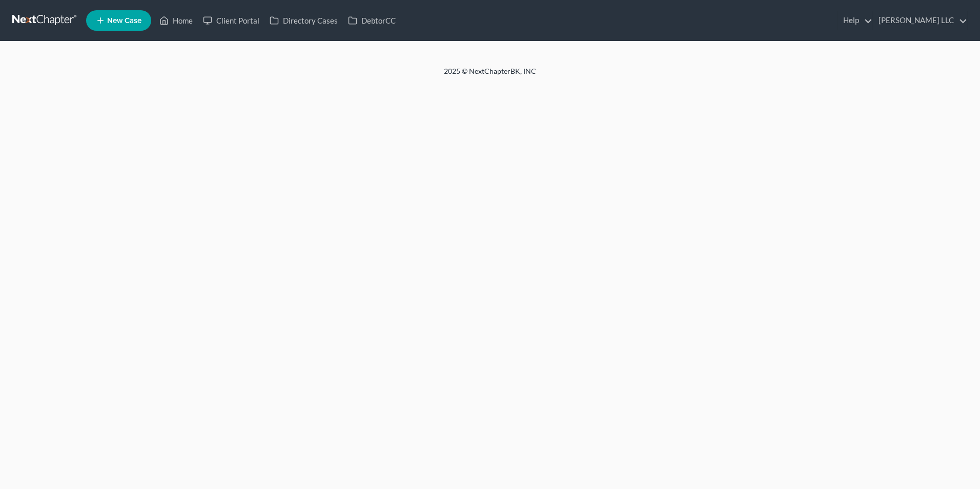  Describe the element at coordinates (854, 20) in the screenshot. I see `a: Help` at that location.